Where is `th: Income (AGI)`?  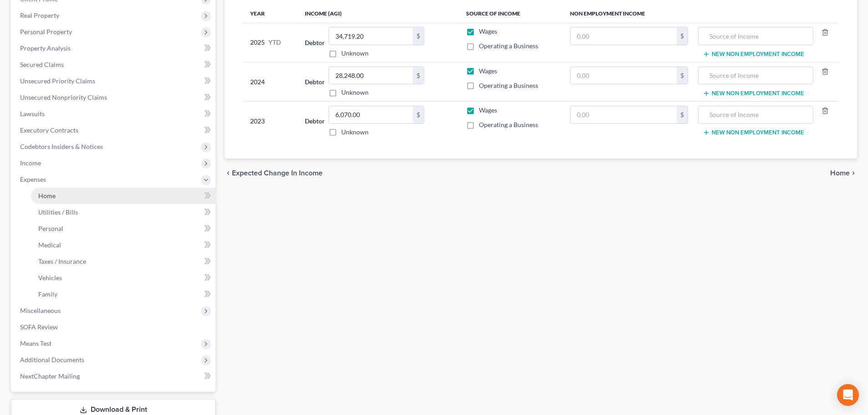 th: Income (AGI) is located at coordinates (378, 13).